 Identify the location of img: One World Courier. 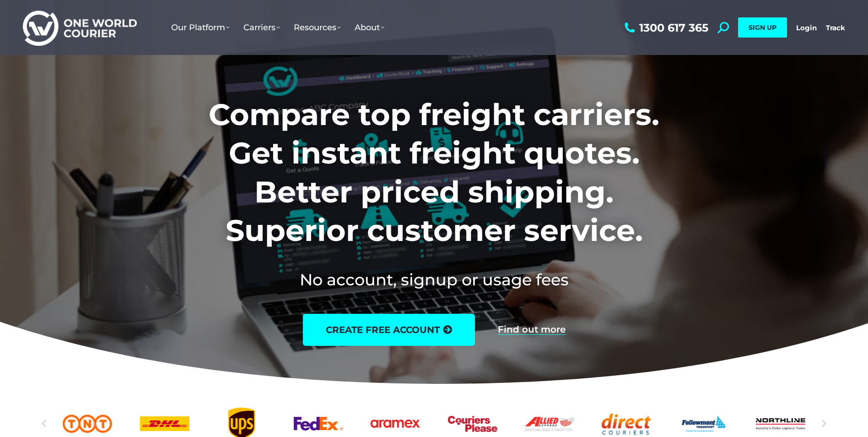
(80, 27).